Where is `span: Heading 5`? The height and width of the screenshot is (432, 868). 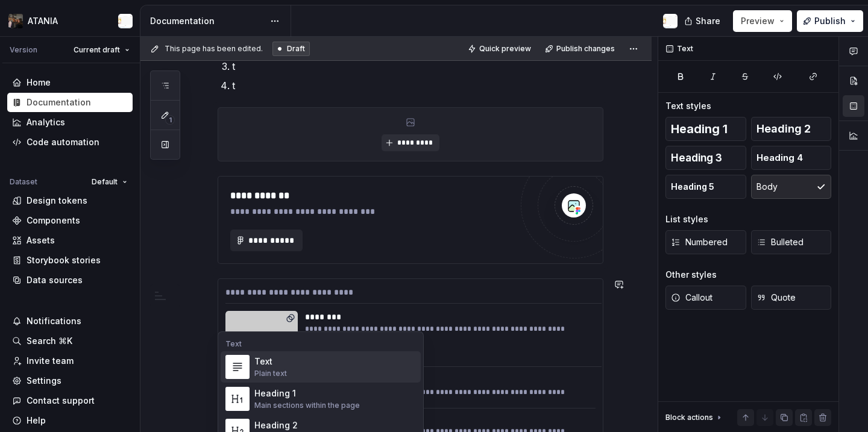
span: Heading 5 is located at coordinates (693, 187).